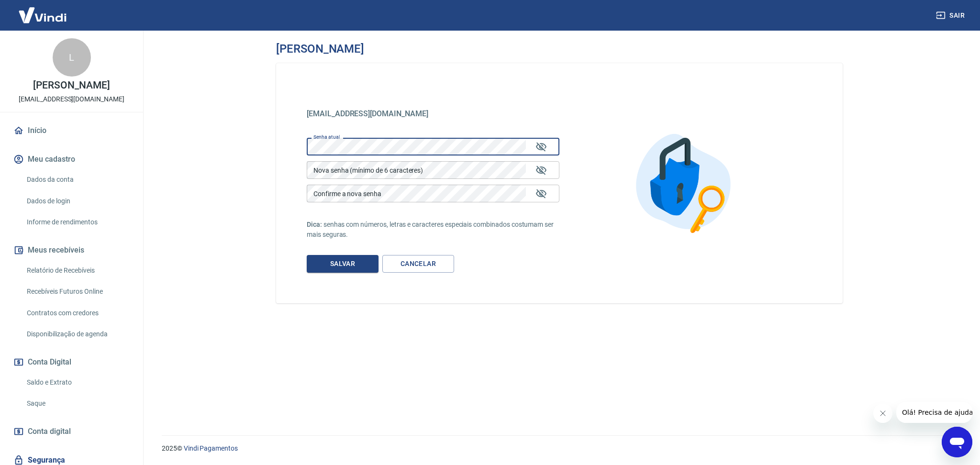 The image size is (980, 465). Describe the element at coordinates (686, 184) in the screenshot. I see `img: Alterar senha` at that location.